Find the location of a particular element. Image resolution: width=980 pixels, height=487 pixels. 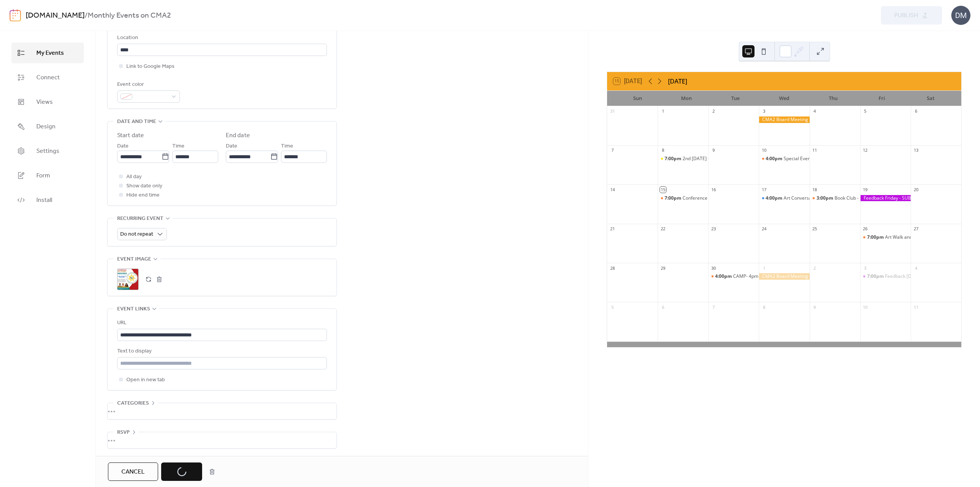

div: 1 is located at coordinates (763, 268).